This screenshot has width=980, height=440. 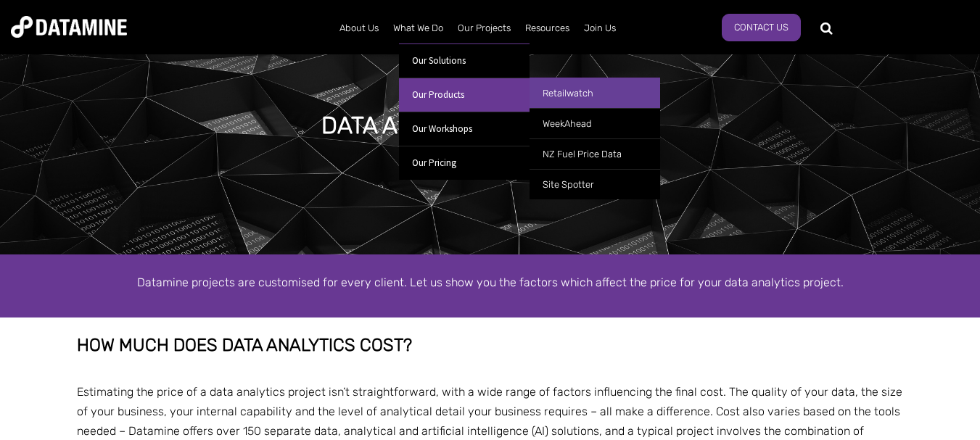 I want to click on a: Our Projects, so click(x=484, y=28).